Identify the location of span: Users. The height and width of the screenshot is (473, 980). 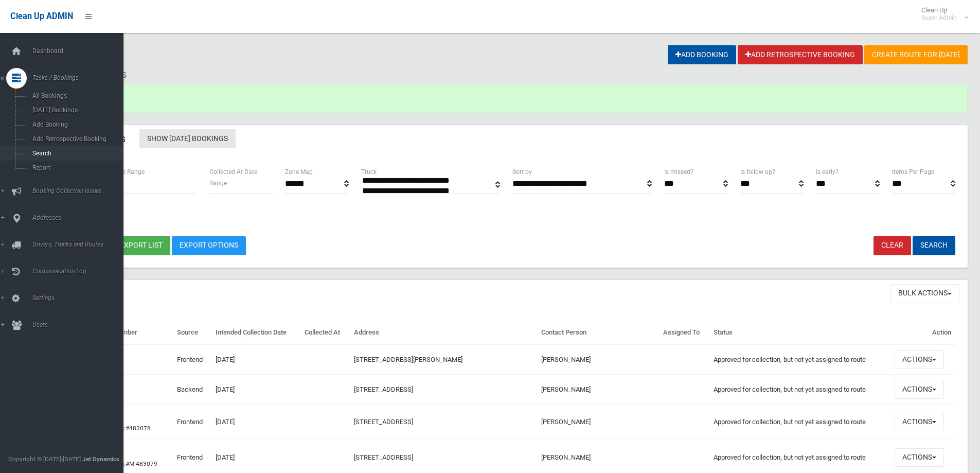
(80, 325).